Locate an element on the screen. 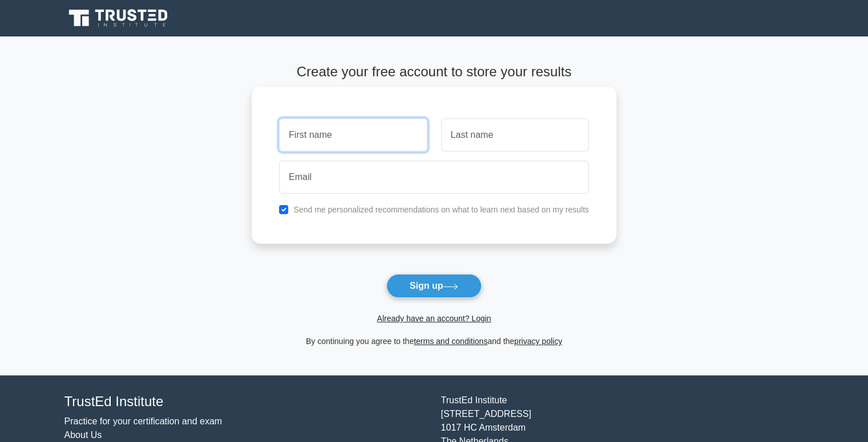 The image size is (868, 442). a: Practice for your certification and exam is located at coordinates (143, 421).